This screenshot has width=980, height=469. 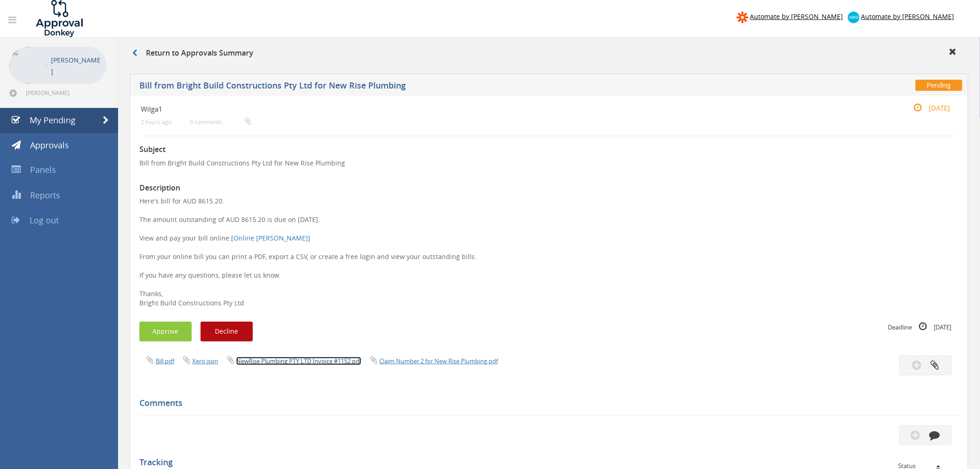 I want to click on span: Pending, so click(x=938, y=85).